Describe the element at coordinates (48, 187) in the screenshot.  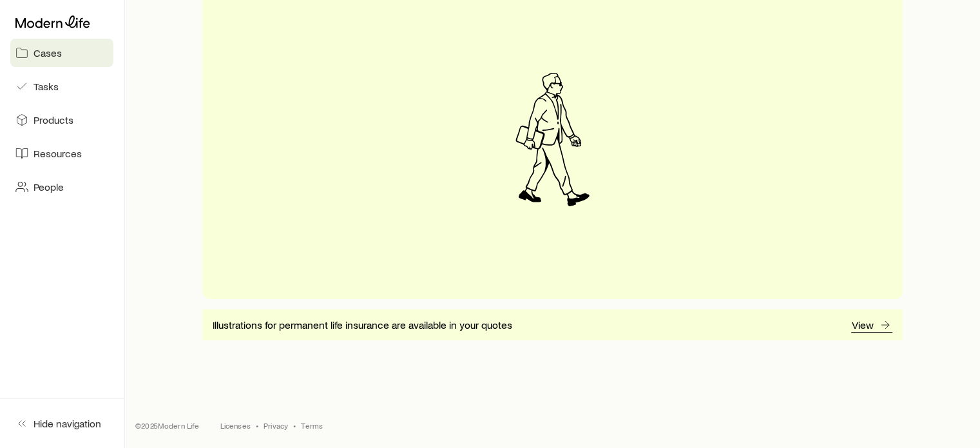
I see `span: People` at that location.